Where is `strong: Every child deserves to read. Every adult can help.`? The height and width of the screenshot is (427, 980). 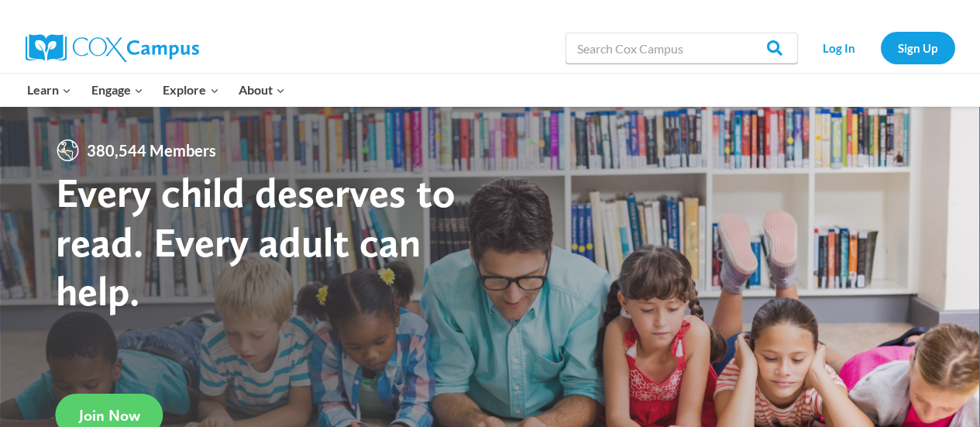 strong: Every child deserves to read. Every adult can help. is located at coordinates (255, 241).